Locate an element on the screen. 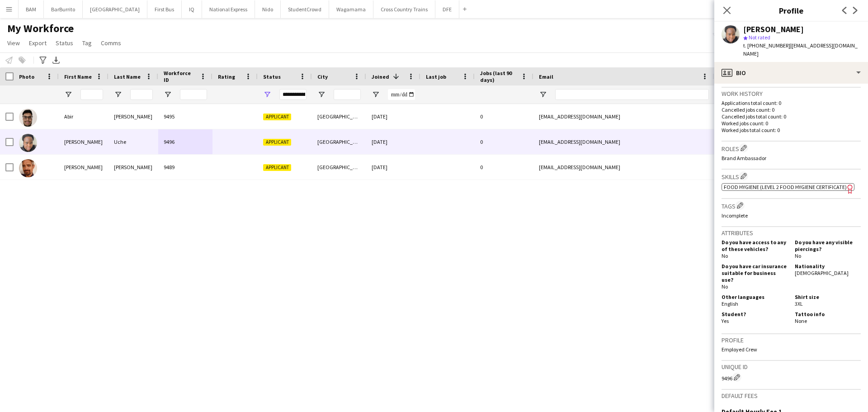  span: Not rated is located at coordinates (760, 37).